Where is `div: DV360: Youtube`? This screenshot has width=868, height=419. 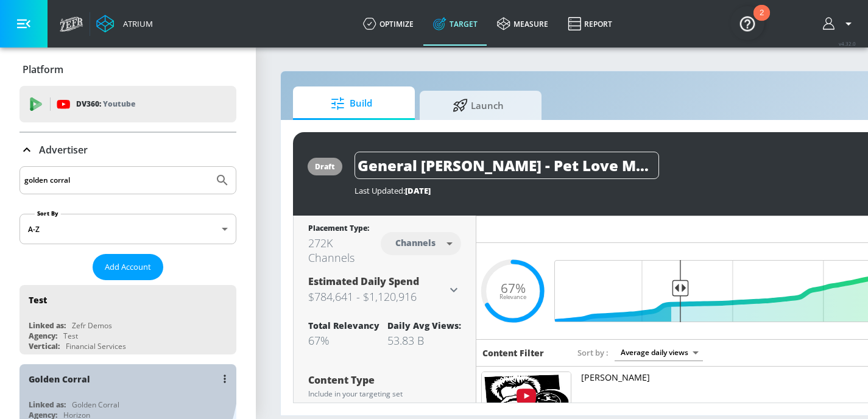 div: DV360: Youtube is located at coordinates (128, 104).